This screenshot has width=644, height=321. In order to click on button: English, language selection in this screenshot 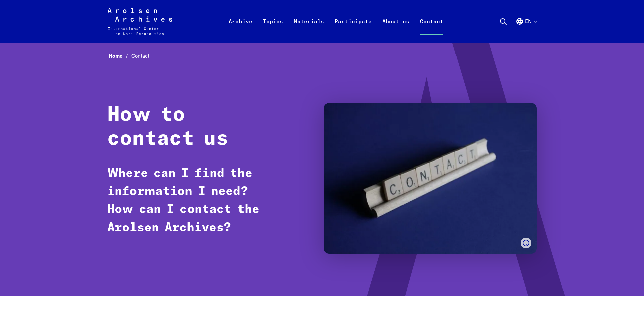, I will do `click(526, 29)`.